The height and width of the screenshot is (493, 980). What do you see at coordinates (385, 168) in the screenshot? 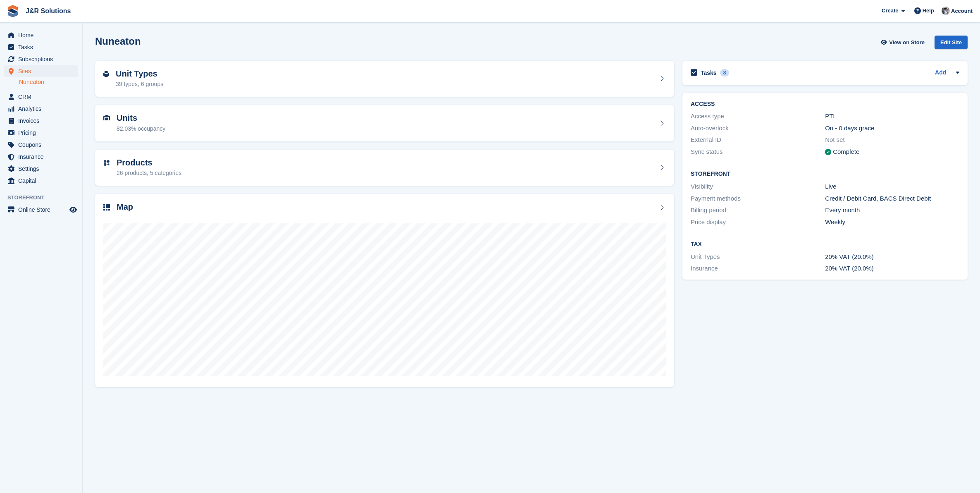
I see `a: Products 26 products, 5 categories` at bounding box center [385, 168].